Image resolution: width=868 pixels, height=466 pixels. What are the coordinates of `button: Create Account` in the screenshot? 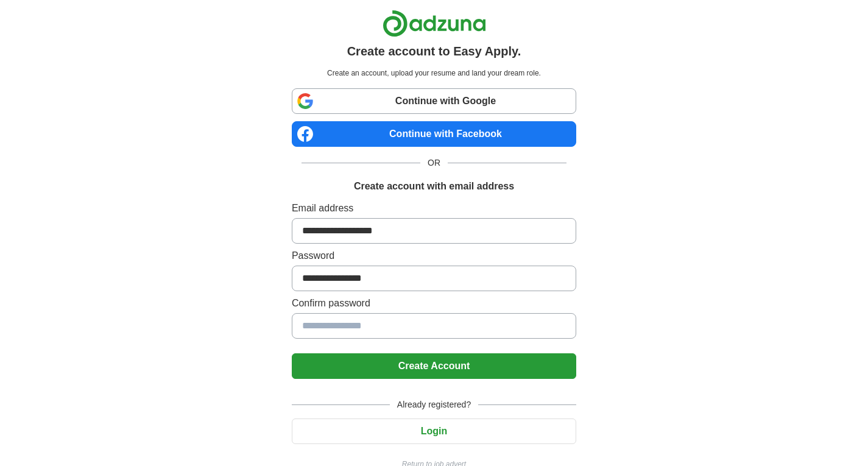 It's located at (434, 366).